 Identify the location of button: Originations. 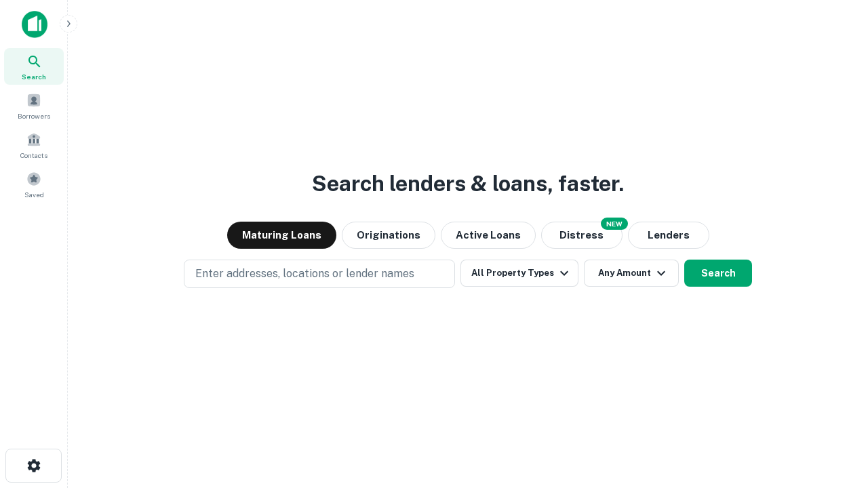
(389, 235).